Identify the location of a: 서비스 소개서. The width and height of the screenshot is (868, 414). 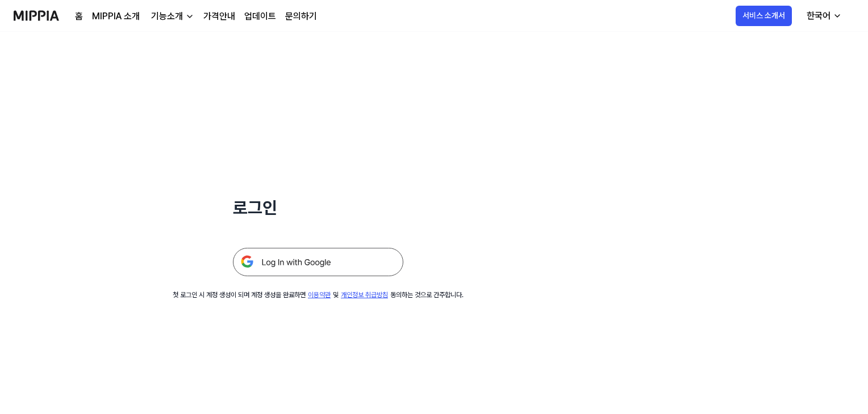
(763, 16).